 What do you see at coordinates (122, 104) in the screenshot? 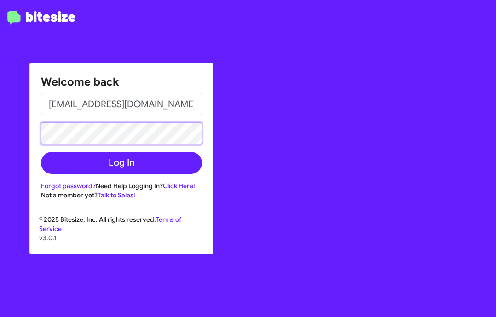
I see `input: Email address` at bounding box center [122, 104].